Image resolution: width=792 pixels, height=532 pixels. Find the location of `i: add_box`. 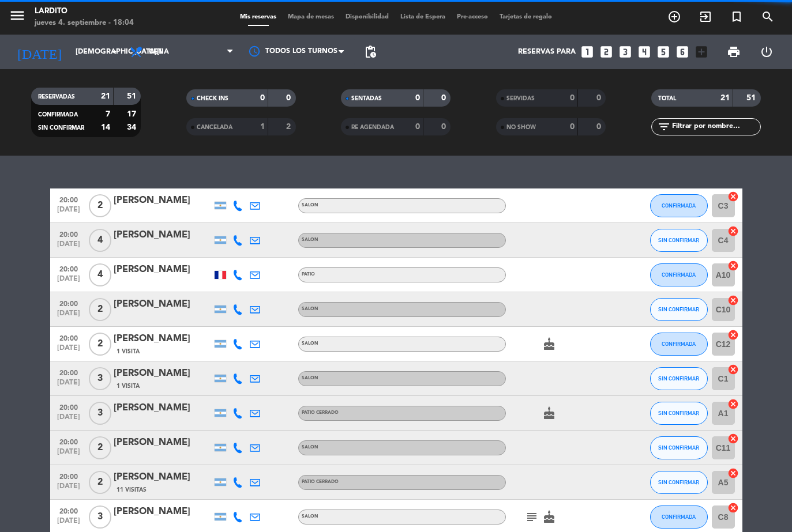

i: add_box is located at coordinates (701, 52).